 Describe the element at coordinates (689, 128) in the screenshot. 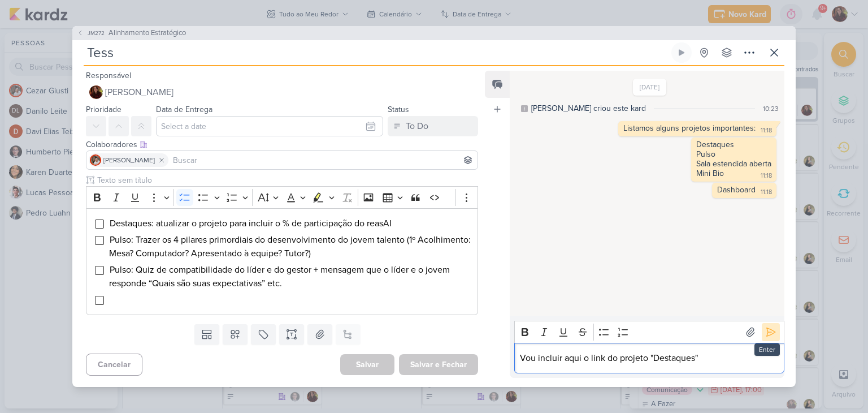

I see `div: Listamos alguns projetos importantes:` at that location.